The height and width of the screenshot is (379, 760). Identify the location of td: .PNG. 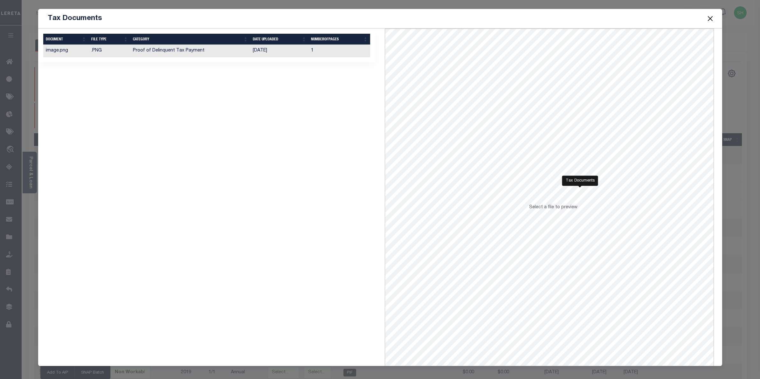
(109, 51).